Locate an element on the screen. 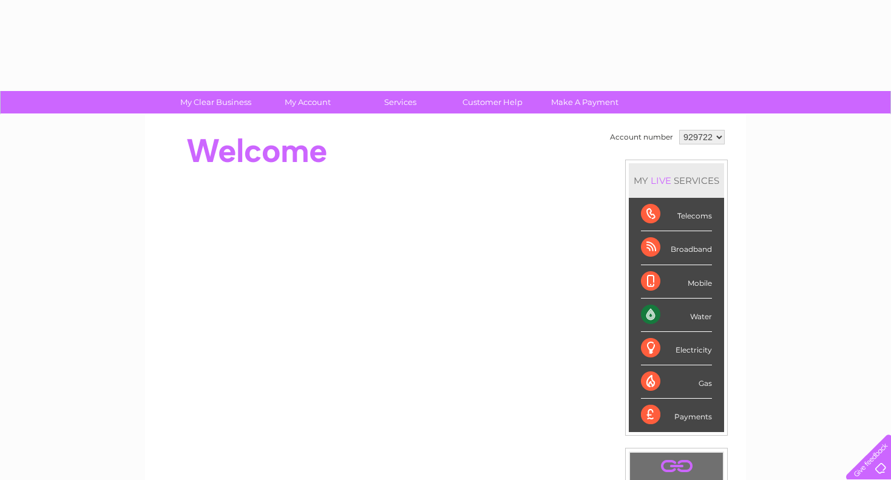  a: My Account is located at coordinates (308, 102).